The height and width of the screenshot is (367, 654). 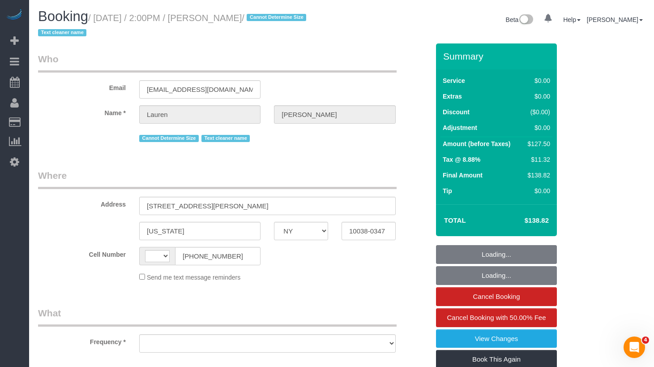 I want to click on label: Discount, so click(x=456, y=112).